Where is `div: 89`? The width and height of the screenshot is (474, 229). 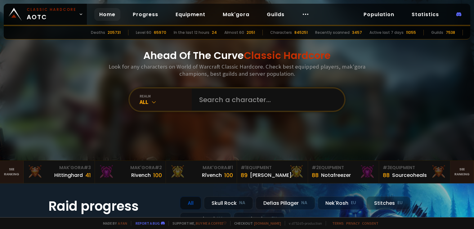 div: 89 is located at coordinates (244, 175).